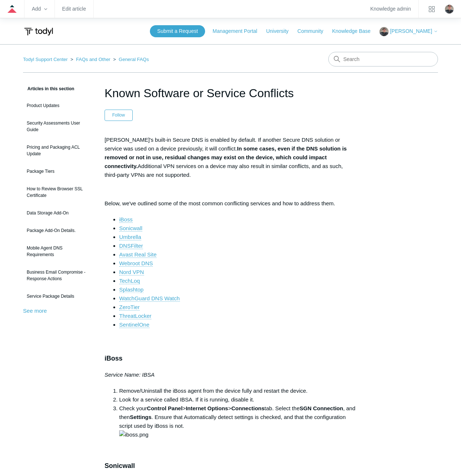 Image resolution: width=461 pixels, height=476 pixels. What do you see at coordinates (131, 228) in the screenshot?
I see `a: Sonicwall` at bounding box center [131, 228].